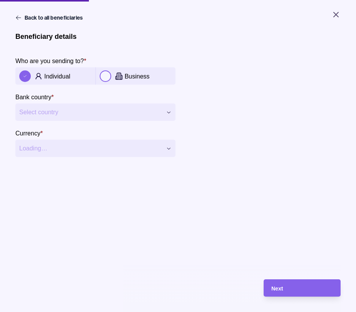 Image resolution: width=356 pixels, height=312 pixels. I want to click on label: Bank country, so click(35, 97).